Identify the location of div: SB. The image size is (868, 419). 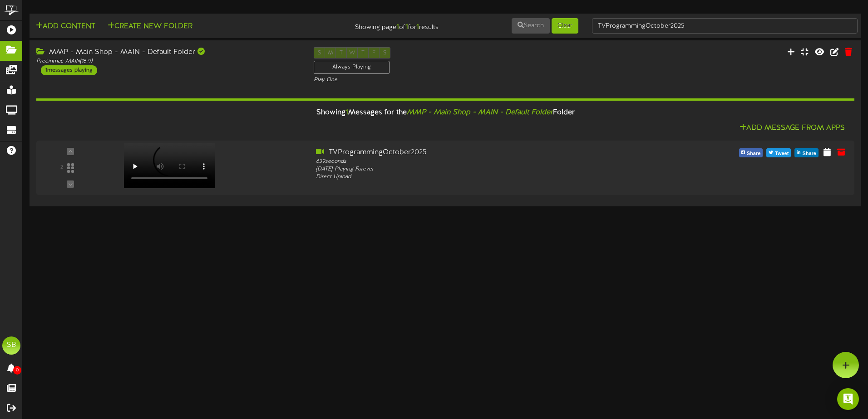
(11, 345).